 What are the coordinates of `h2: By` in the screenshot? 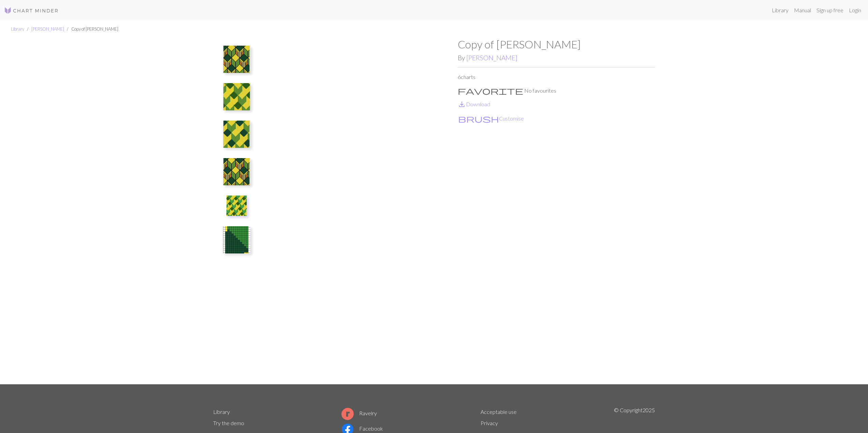 It's located at (556, 57).